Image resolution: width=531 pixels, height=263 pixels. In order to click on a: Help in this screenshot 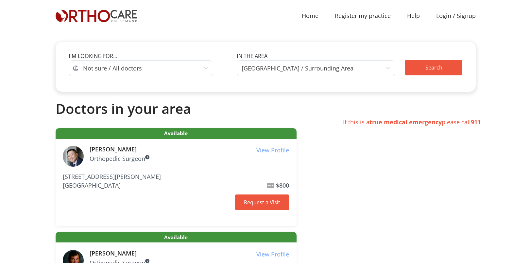, I will do `click(413, 16)`.